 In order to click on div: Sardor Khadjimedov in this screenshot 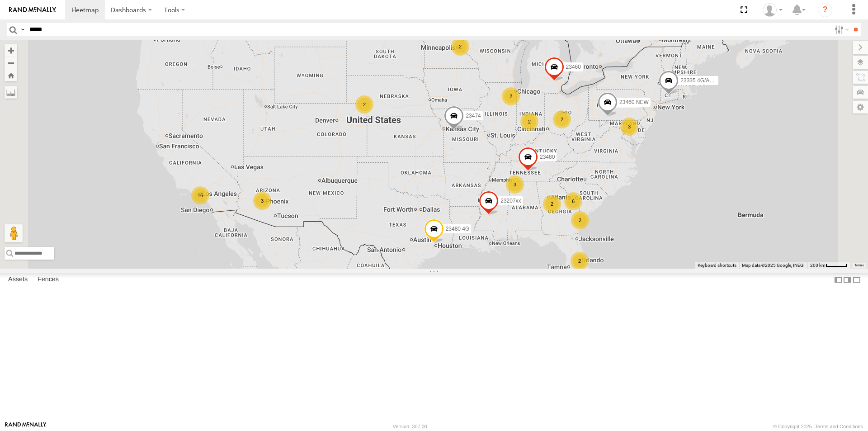, I will do `click(772, 10)`.